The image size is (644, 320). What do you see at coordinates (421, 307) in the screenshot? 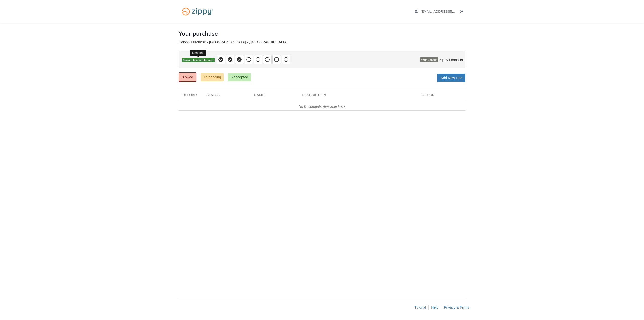
I see `a: Tutorial` at bounding box center [421, 307].